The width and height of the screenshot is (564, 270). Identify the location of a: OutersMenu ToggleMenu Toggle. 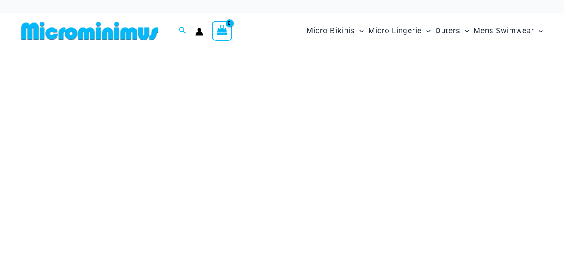
(452, 31).